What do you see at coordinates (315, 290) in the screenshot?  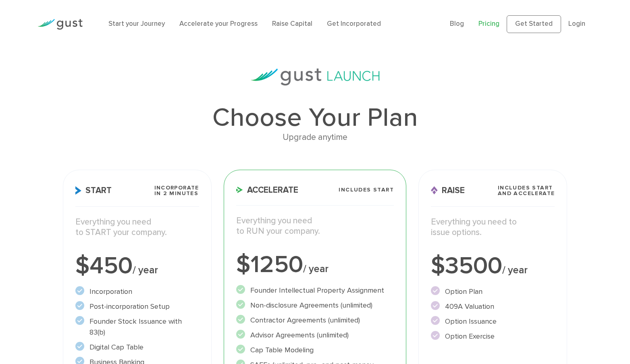 I see `li: Founder Intellectual Property Assignment` at bounding box center [315, 290].